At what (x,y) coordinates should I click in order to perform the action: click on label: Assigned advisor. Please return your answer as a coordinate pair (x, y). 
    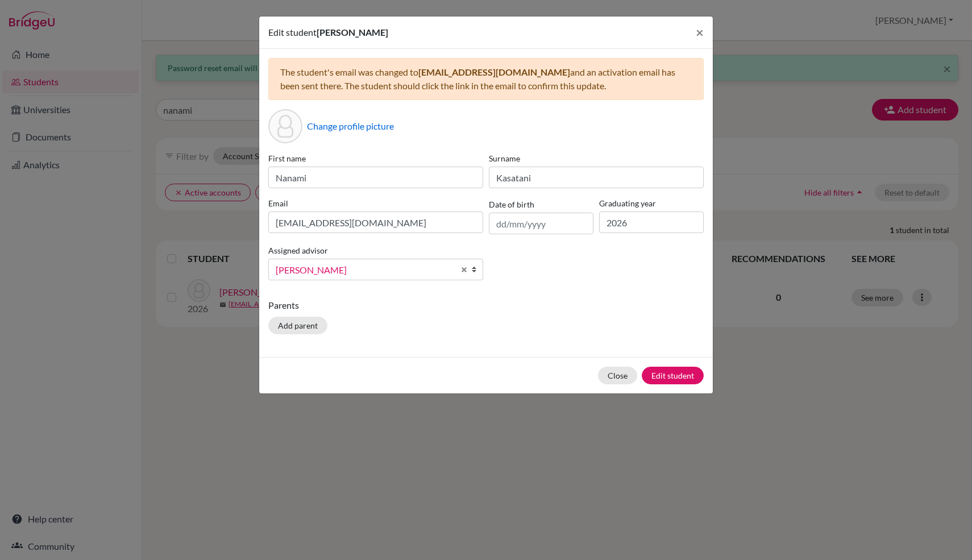
    Looking at the image, I should click on (298, 250).